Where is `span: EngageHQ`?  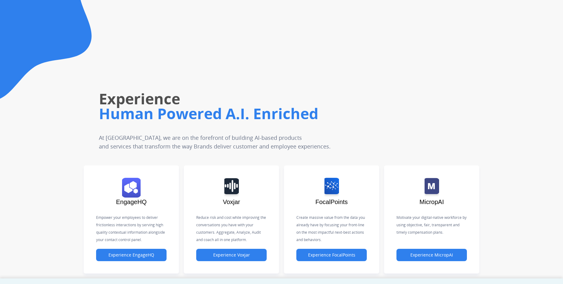 span: EngageHQ is located at coordinates (131, 202).